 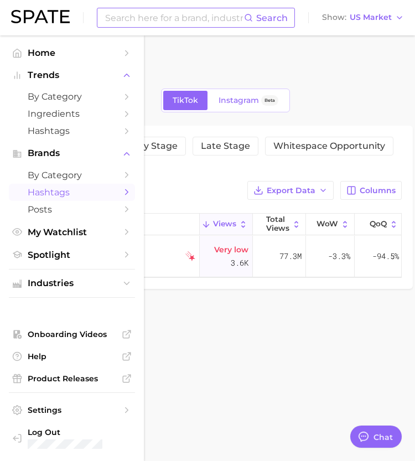 I want to click on span: Late Stage, so click(x=225, y=146).